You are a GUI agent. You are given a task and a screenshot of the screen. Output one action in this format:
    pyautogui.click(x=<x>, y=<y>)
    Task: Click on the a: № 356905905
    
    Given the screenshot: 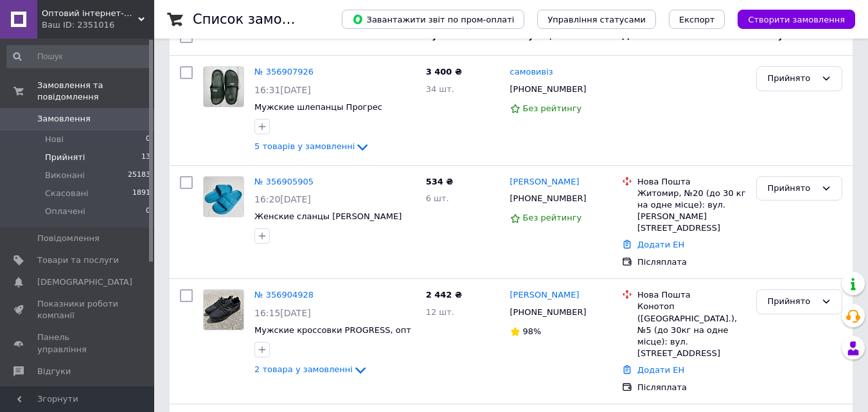 What is the action you would take?
    pyautogui.click(x=284, y=181)
    